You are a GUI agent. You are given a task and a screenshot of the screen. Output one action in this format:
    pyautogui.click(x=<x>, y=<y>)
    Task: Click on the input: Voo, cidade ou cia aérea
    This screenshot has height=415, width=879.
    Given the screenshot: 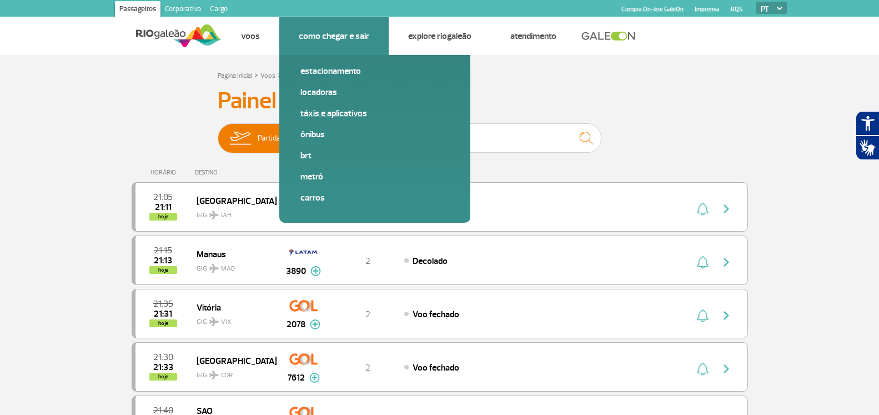 What is the action you would take?
    pyautogui.click(x=490, y=138)
    